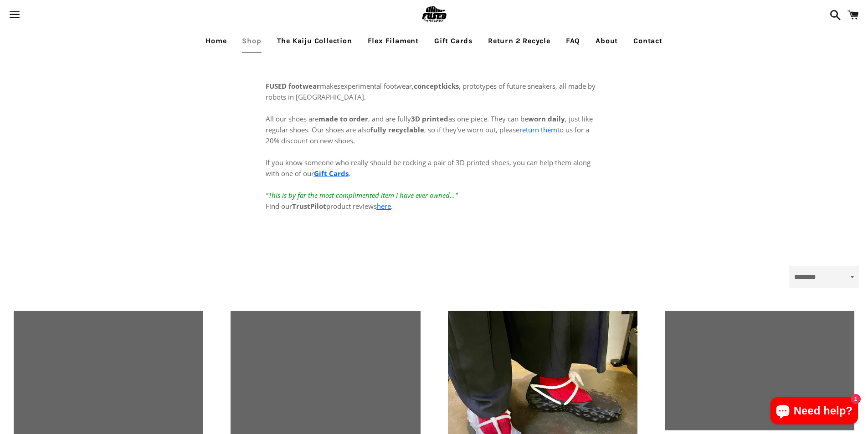 The image size is (868, 434). I want to click on inbox-online-store-chat: Shopify online store chat, so click(814, 412).